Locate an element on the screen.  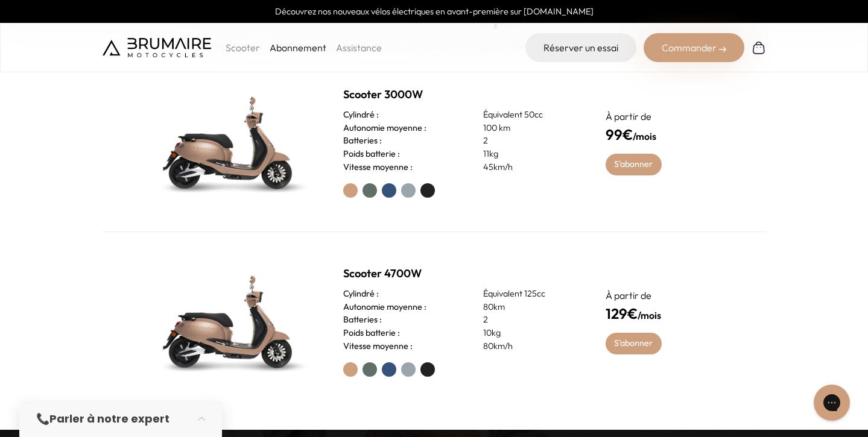
h2: Scooter 4700W is located at coordinates (460, 274).